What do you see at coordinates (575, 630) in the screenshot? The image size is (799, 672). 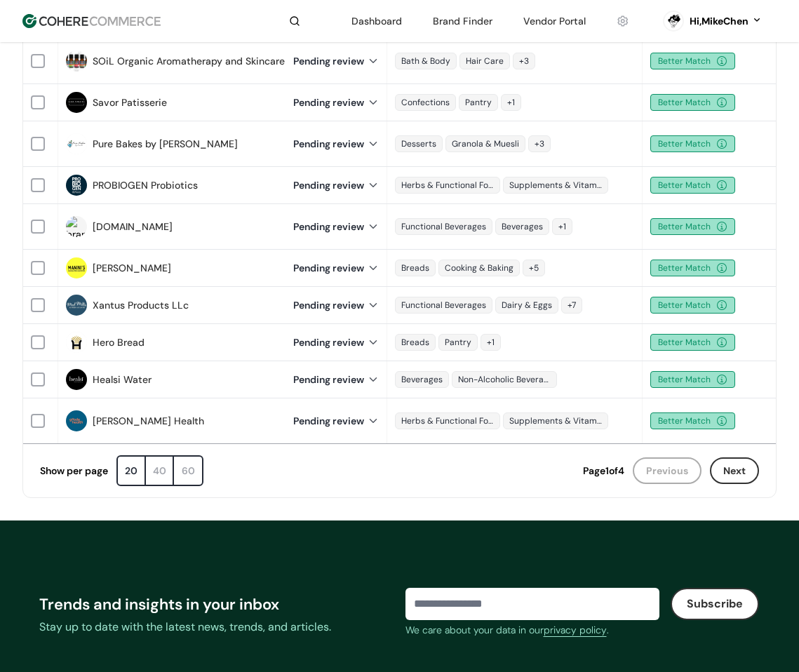 I see `a: privacy policy` at bounding box center [575, 630].